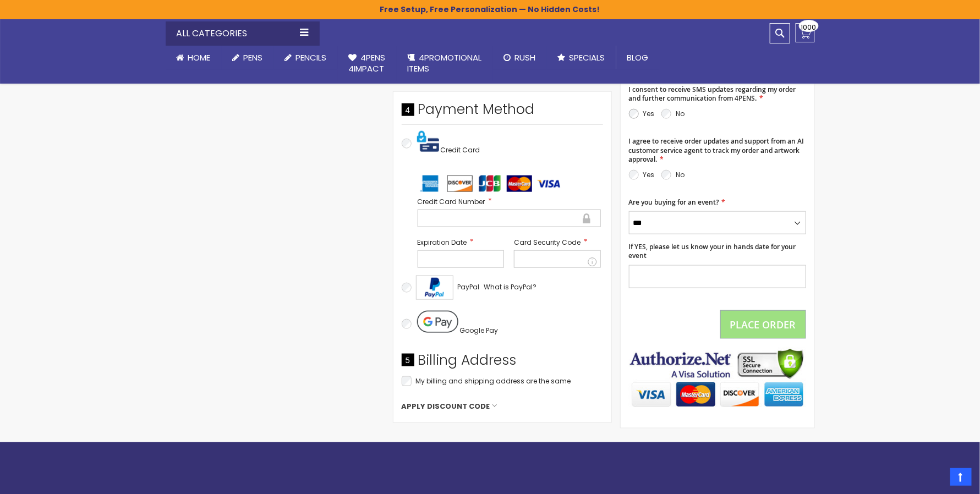 The image size is (980, 494). What do you see at coordinates (445, 63) in the screenshot?
I see `span: 4PROMOTIONAL ITEMS` at bounding box center [445, 63].